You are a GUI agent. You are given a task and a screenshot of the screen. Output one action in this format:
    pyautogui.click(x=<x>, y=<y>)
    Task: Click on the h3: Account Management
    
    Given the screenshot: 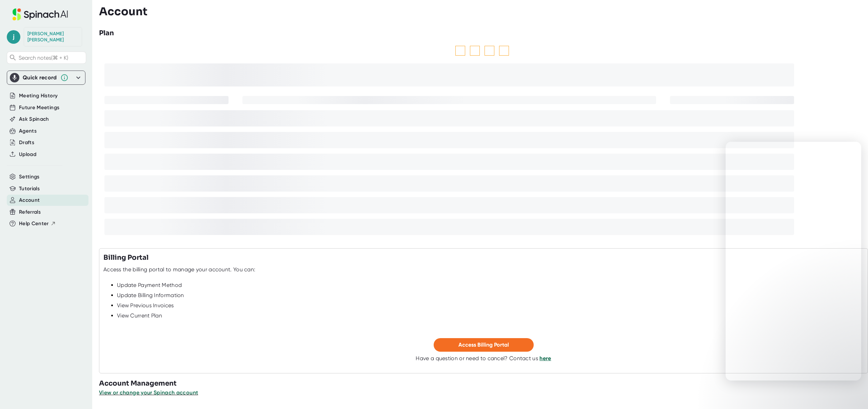 What is the action you would take?
    pyautogui.click(x=483, y=384)
    